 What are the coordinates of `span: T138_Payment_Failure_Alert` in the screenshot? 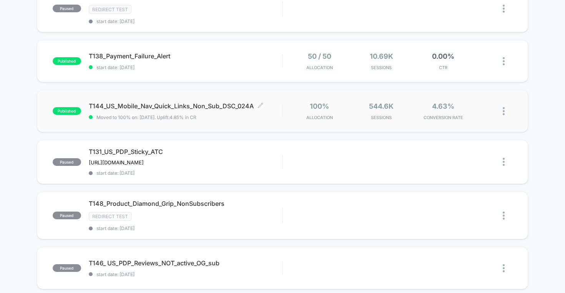 It's located at (186, 56).